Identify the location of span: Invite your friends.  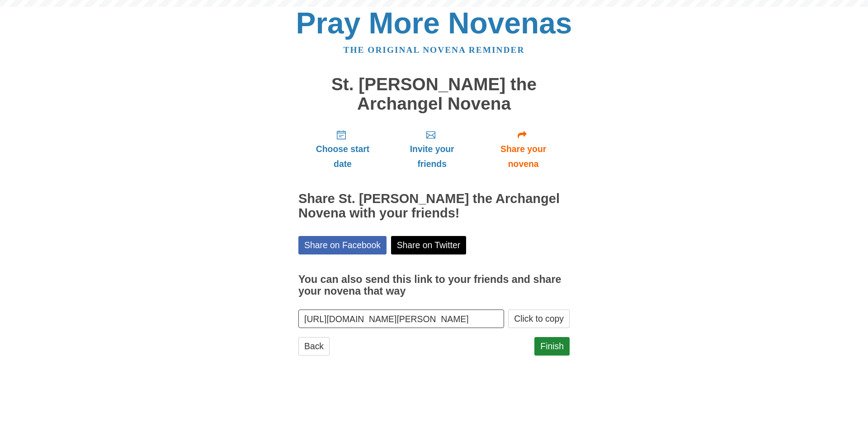
(432, 157).